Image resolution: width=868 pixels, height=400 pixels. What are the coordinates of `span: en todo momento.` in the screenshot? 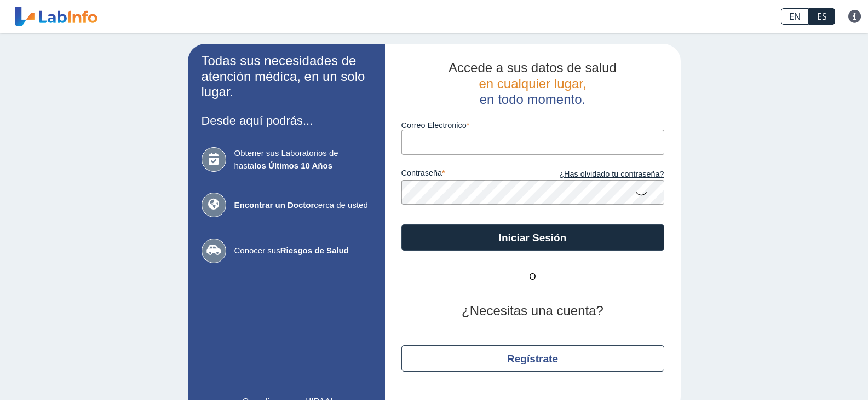 It's located at (532, 99).